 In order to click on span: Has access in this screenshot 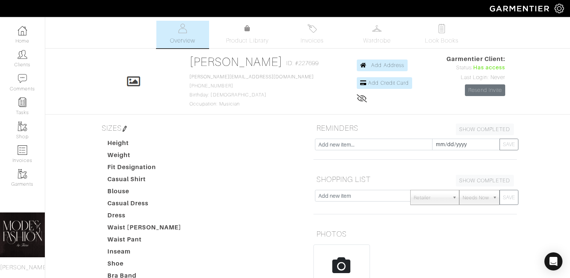, I will do `click(489, 68)`.